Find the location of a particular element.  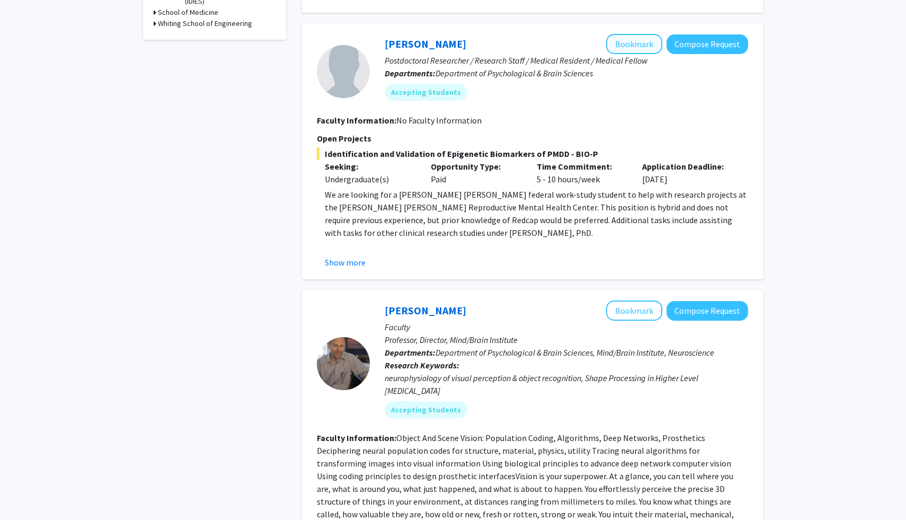

span: Identification and Validation of Epigenetic Biomarkers of PMDD - BIO-P is located at coordinates (532, 154).